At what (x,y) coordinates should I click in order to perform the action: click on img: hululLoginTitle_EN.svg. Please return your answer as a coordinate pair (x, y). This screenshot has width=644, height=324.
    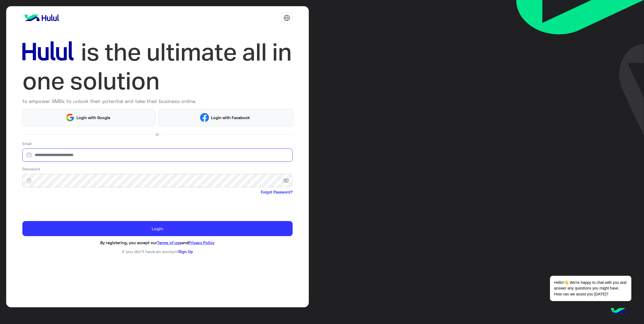
    Looking at the image, I should click on (157, 67).